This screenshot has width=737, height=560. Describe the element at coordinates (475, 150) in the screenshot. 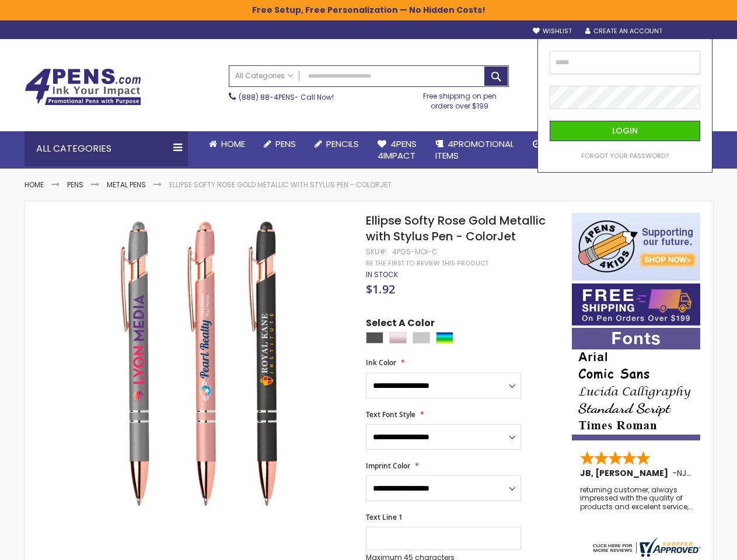

I see `span: 4PROMOTIONAL ITEMS` at that location.